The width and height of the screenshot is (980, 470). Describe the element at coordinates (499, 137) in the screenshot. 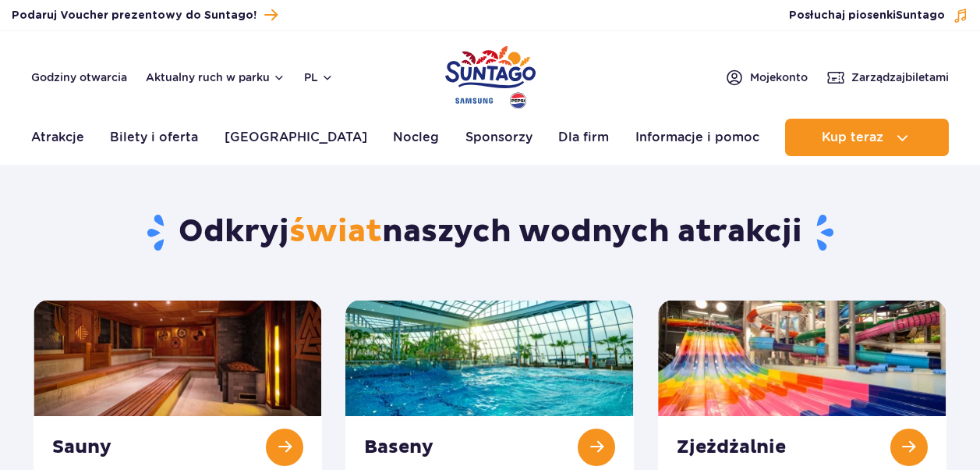

I see `a: Sponsorzy` at that location.